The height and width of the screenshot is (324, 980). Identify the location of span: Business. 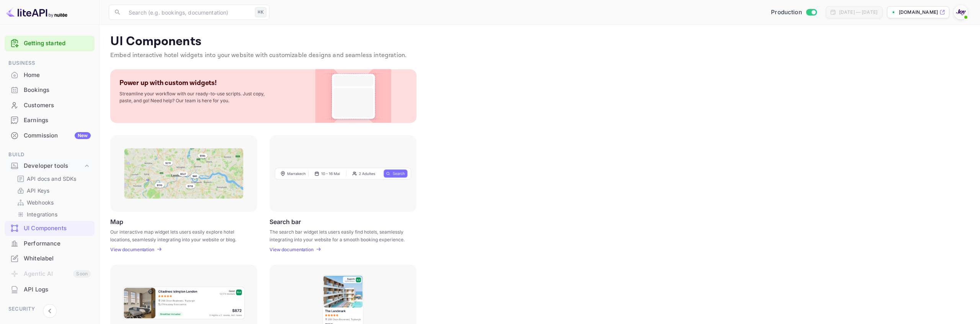
(49, 63).